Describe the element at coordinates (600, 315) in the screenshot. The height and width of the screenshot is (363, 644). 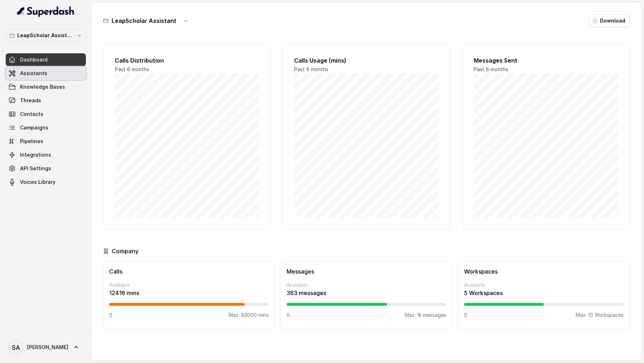
I see `p: Max: 10 Workspaces` at that location.